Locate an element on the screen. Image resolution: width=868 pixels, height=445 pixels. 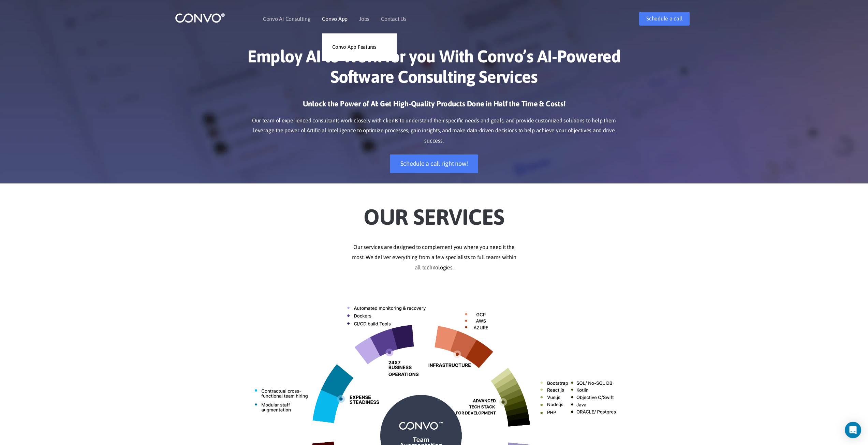
a: Convo AI Consulting is located at coordinates (287, 19).